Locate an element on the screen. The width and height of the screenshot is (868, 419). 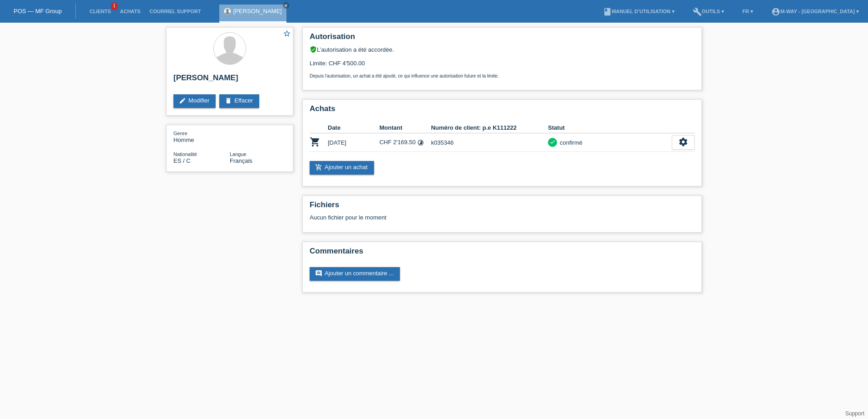
h2: Fichiers is located at coordinates (502, 207).